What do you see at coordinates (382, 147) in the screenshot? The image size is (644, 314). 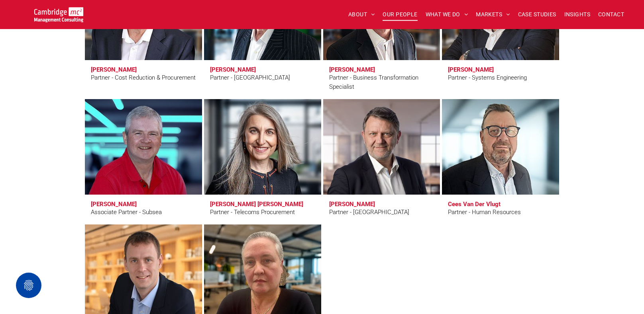 I see `a: Jean-Pierre Vales | Partner - France | Cambridge Management Consulting` at bounding box center [382, 147].